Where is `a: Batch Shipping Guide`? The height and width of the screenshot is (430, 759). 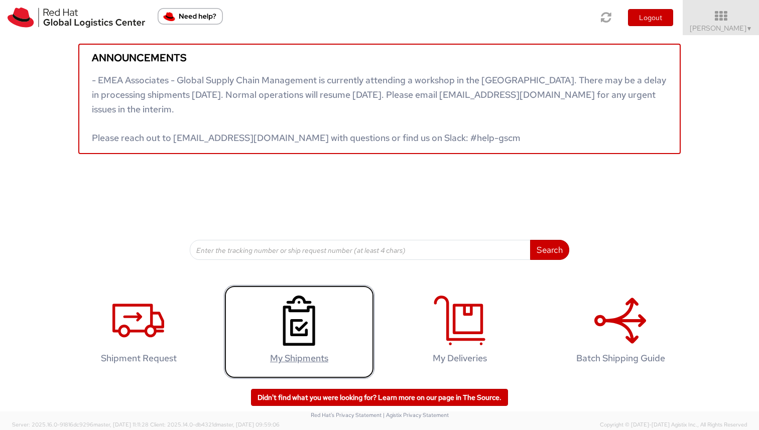
a: Batch Shipping Guide is located at coordinates (620, 332).